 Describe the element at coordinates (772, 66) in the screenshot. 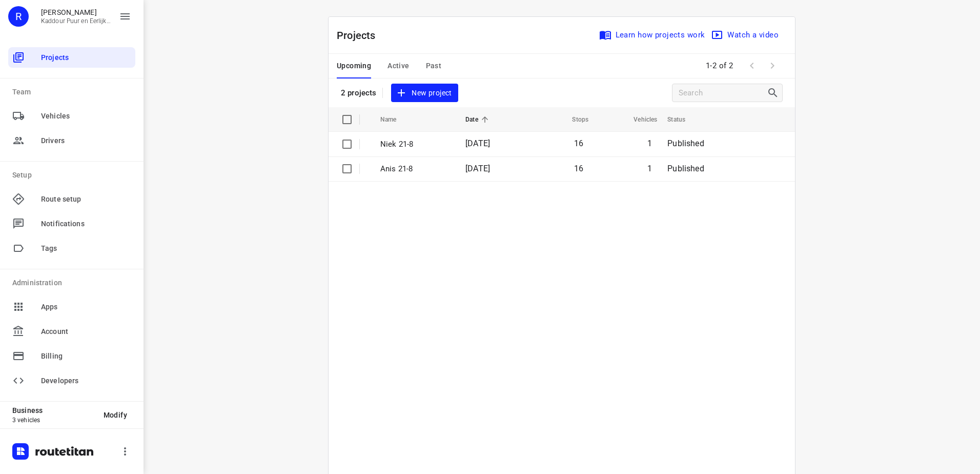

I see `span: Next Page` at that location.